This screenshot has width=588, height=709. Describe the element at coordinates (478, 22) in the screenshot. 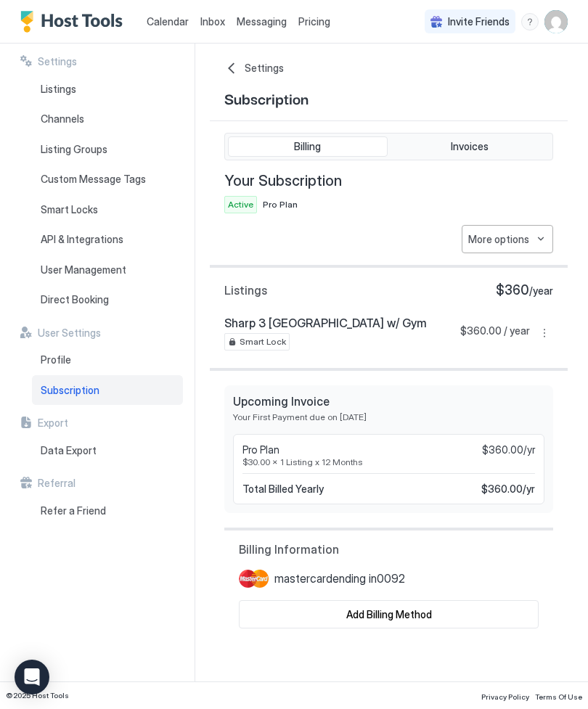

I see `span: Invite Friends` at that location.